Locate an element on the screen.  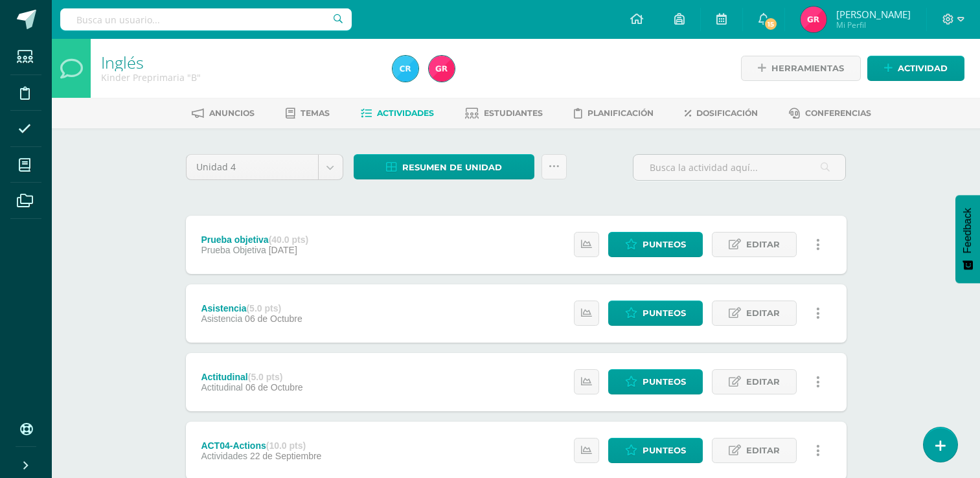
span: Dosificación is located at coordinates (727, 113).